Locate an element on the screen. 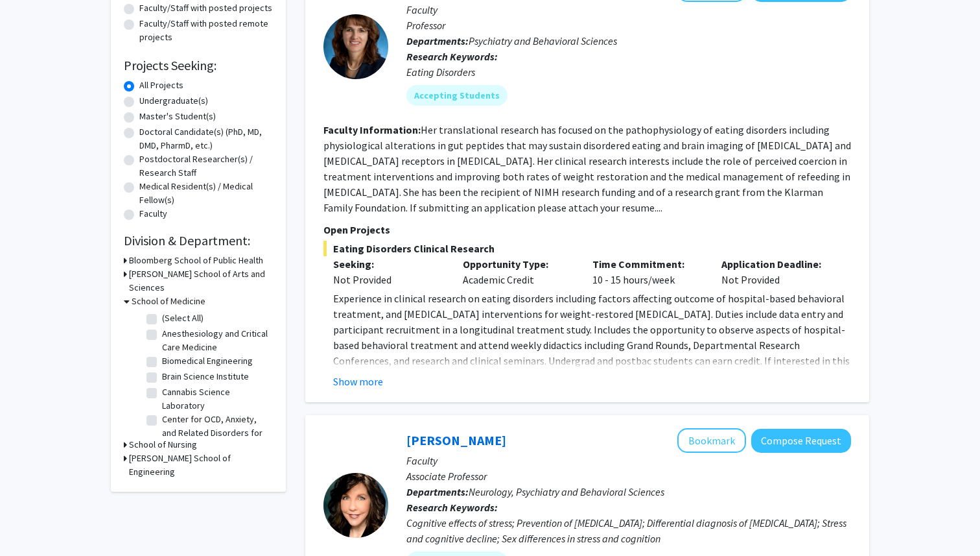  label: Undergraduate(s) is located at coordinates (174, 101).